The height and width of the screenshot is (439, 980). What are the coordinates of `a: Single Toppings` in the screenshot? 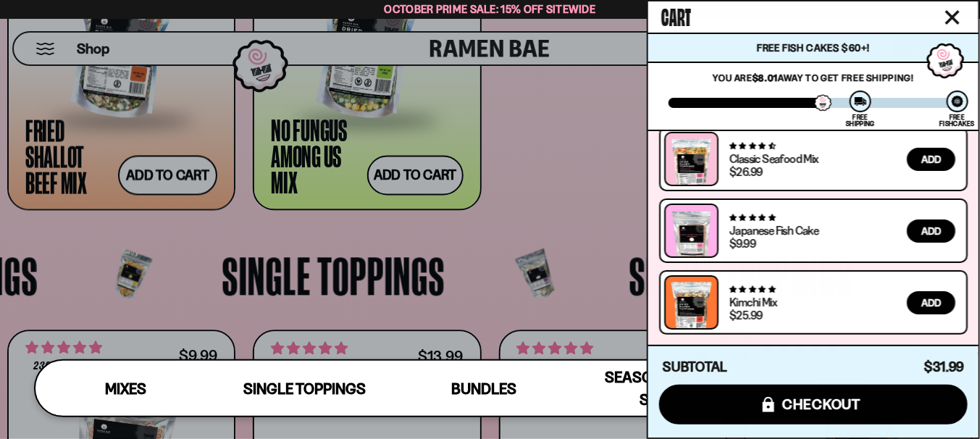 It's located at (304, 388).